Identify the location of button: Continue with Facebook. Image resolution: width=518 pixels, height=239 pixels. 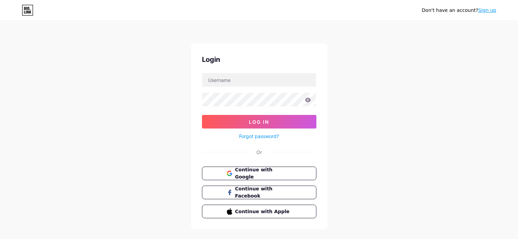
(259, 193).